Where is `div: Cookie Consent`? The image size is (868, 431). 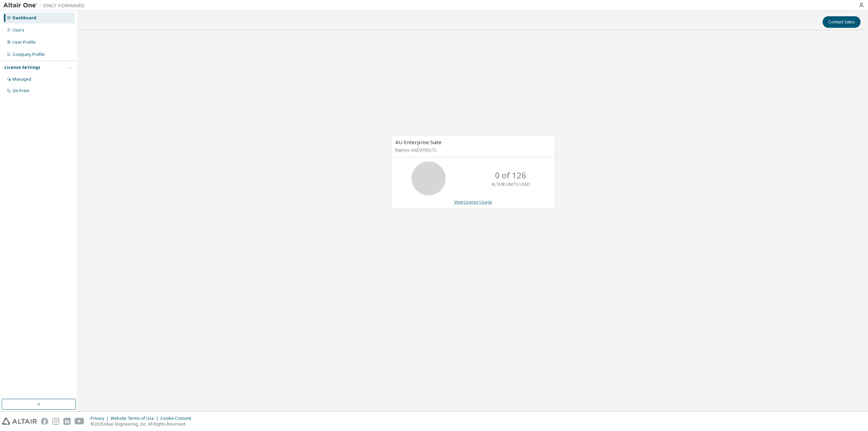
div: Cookie Consent is located at coordinates (178, 418).